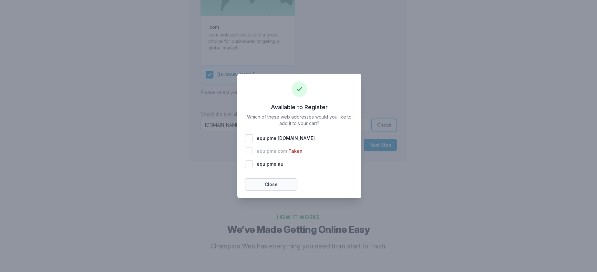 This screenshot has width=597, height=272. What do you see at coordinates (272, 151) in the screenshot?
I see `span: equipme . com` at bounding box center [272, 151].